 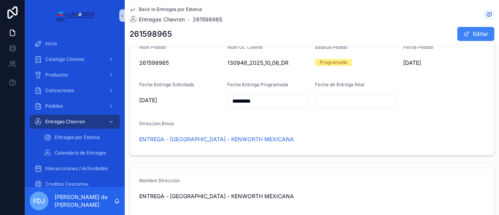 What do you see at coordinates (75, 168) in the screenshot?
I see `a: Interaccciones / Actividades` at bounding box center [75, 168].